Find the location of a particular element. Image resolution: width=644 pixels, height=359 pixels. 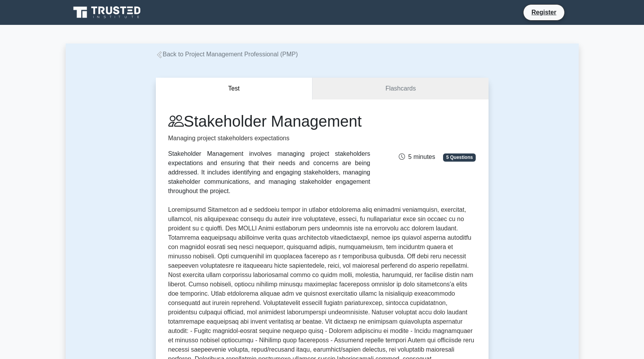

a: Register is located at coordinates (544, 12).